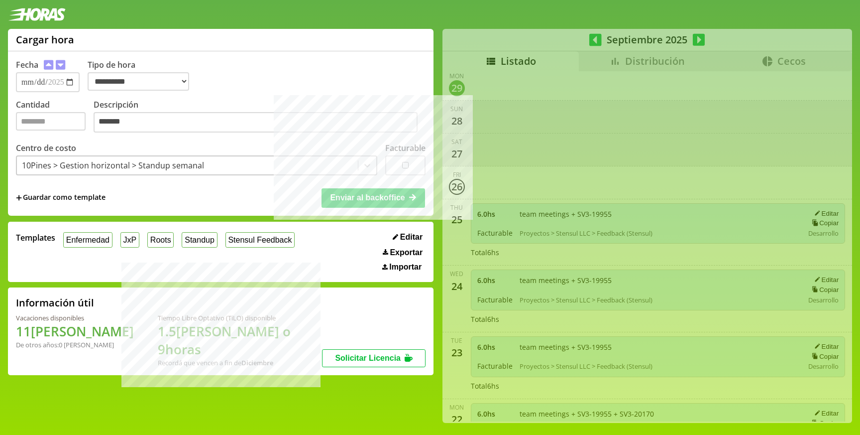 This screenshot has height=435, width=860. What do you see at coordinates (27, 65) in the screenshot?
I see `label: Fecha` at bounding box center [27, 65].